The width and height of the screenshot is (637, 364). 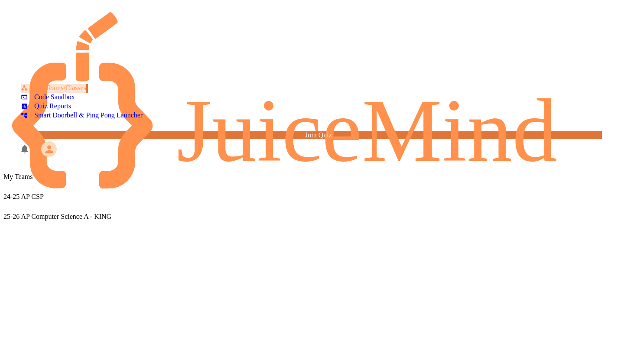 I want to click on a: My Teams/Classes, so click(x=54, y=89).